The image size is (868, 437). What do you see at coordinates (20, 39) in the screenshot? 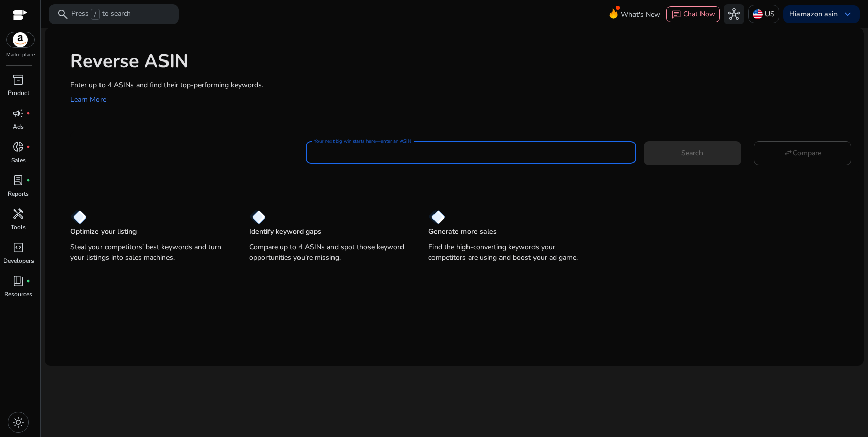
I see `img: amazon.svg` at bounding box center [20, 39].